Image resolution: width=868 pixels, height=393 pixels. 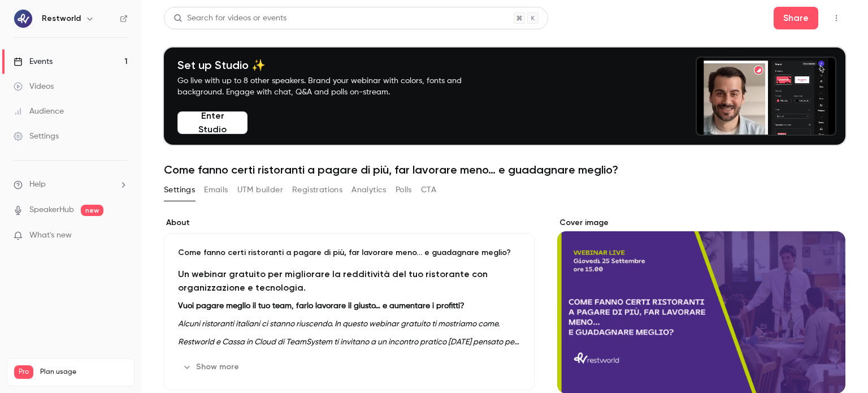 I want to click on span: What's new, so click(x=50, y=236).